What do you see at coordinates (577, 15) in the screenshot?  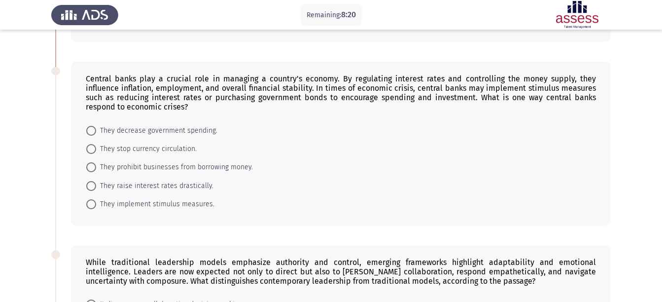 I see `img: Assessment logo of ASSESS English Language Assessment (3 Module) (Ad - IB)` at bounding box center [577, 15].